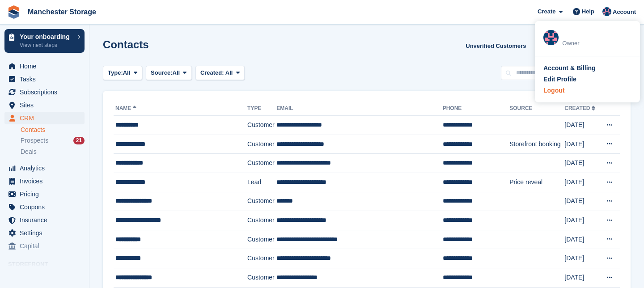 This screenshot has width=644, height=288. What do you see at coordinates (597, 43) in the screenshot?
I see `div: Owner` at bounding box center [597, 43].